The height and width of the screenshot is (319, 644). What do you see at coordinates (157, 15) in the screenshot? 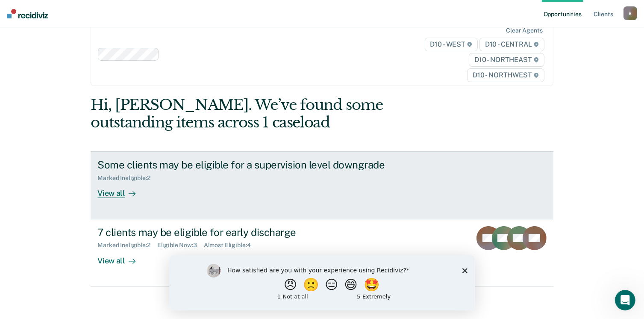
I see `div: How satisfied are you with your experience using Recidiviz?` at bounding box center [157, 15].